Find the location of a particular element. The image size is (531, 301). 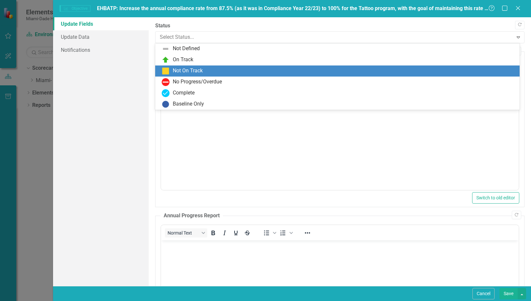

div: Complete is located at coordinates (184, 93).